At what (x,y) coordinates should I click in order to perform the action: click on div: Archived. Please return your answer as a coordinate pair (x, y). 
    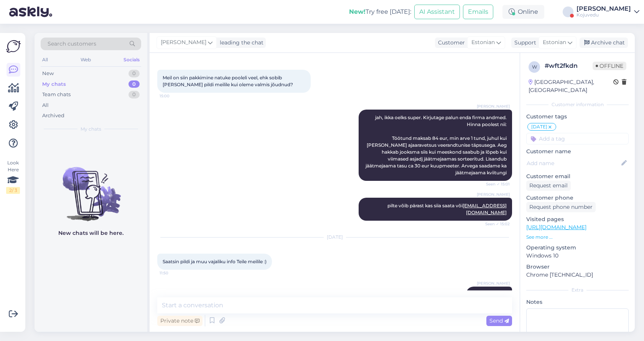
    Looking at the image, I should click on (53, 116).